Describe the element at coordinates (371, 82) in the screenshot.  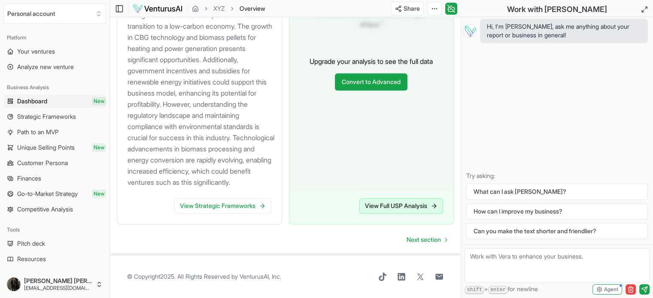
I see `a: Convert to Advanced` at that location.